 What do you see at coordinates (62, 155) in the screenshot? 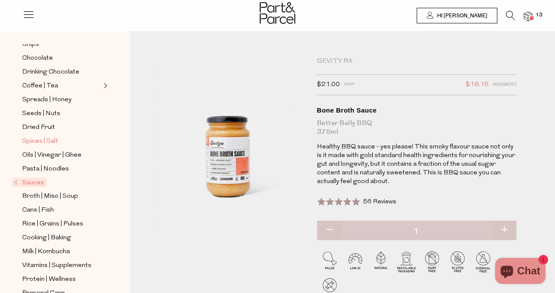
I see `a: Oils | Vinegar | Ghee` at bounding box center [62, 155].